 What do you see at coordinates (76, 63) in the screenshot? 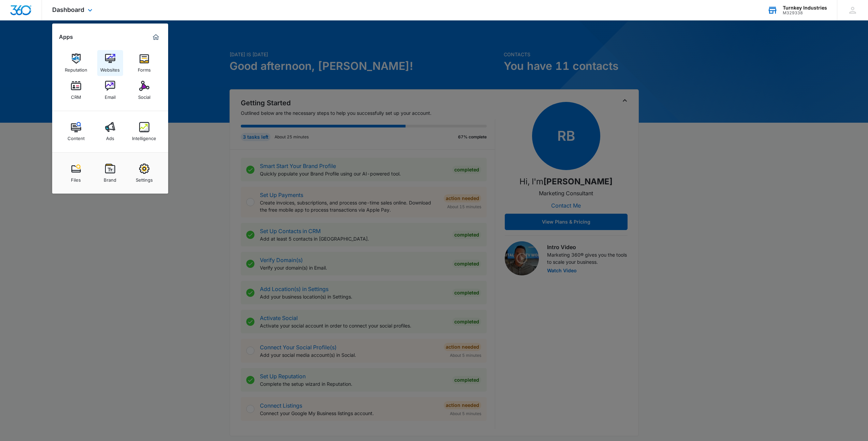
I see `a: Reputation` at bounding box center [76, 63].